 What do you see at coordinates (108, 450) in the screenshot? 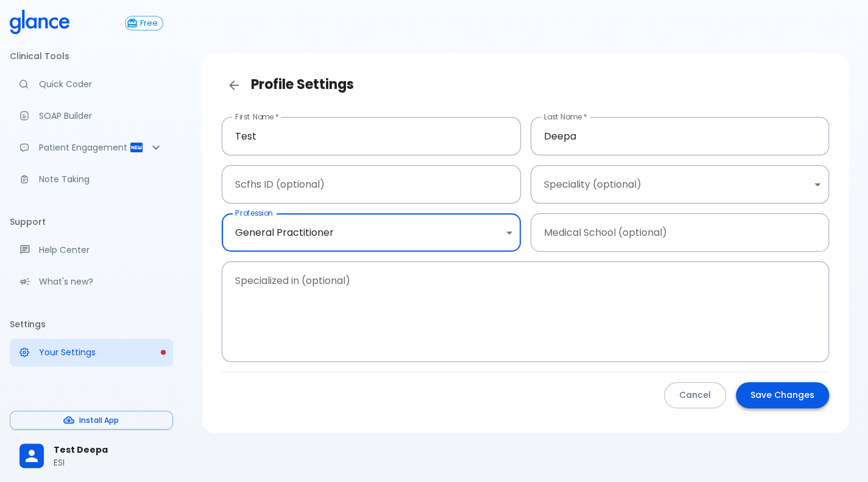
I see `span: Test Deepa` at bounding box center [108, 450].